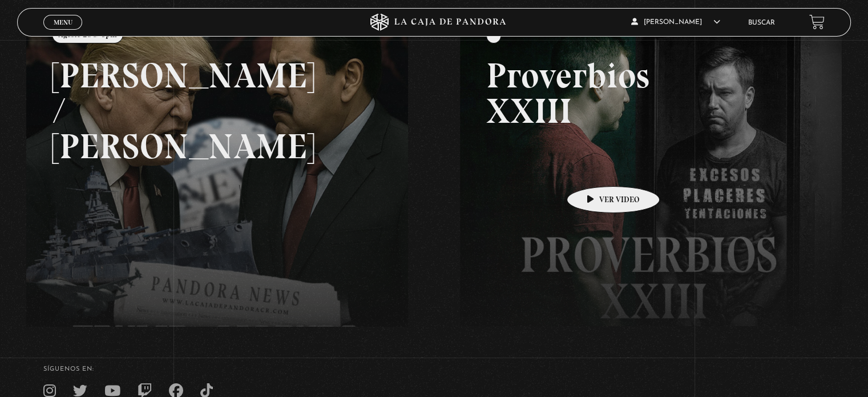  Describe the element at coordinates (63, 33) in the screenshot. I see `span: Cerrar` at that location.